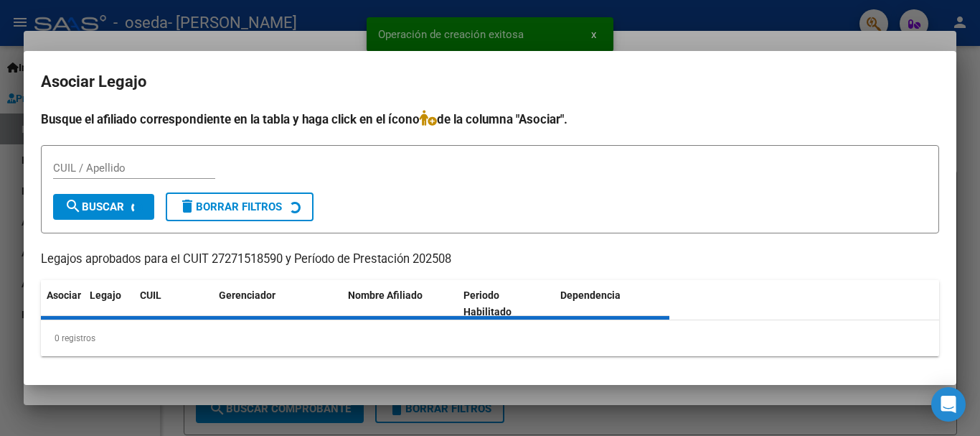 Image resolution: width=980 pixels, height=436 pixels. Describe the element at coordinates (490, 259) in the screenshot. I see `p: Legajos aprobados para el CUIT 27271518590 y Período de Prestación 202508` at that location.